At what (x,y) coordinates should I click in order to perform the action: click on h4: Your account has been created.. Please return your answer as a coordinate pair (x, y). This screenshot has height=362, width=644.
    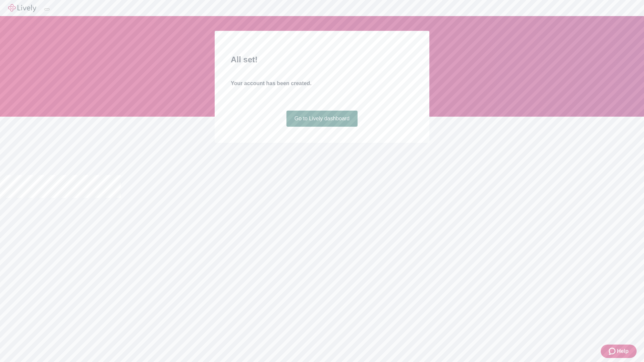
    Looking at the image, I should click on (322, 83).